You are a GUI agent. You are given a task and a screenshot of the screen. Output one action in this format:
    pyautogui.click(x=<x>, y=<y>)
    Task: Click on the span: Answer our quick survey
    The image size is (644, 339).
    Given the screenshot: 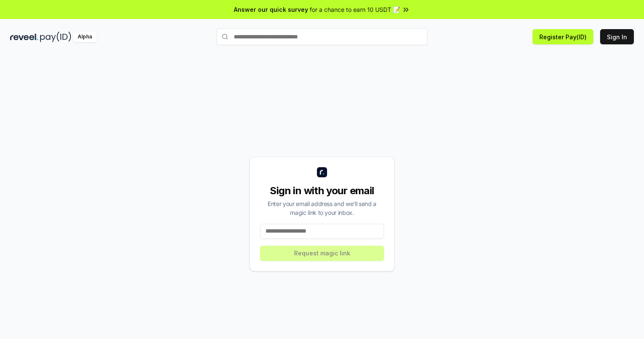 What is the action you would take?
    pyautogui.click(x=271, y=9)
    